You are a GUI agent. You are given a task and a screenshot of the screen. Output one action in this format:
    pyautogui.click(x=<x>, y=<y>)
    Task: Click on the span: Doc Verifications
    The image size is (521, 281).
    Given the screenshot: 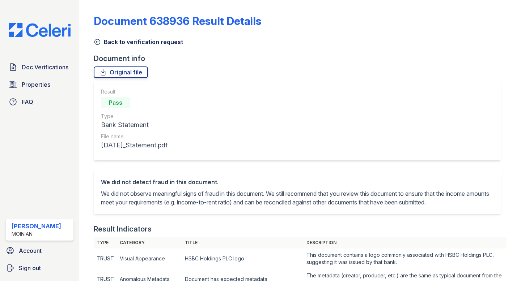 What is the action you would take?
    pyautogui.click(x=45, y=67)
    